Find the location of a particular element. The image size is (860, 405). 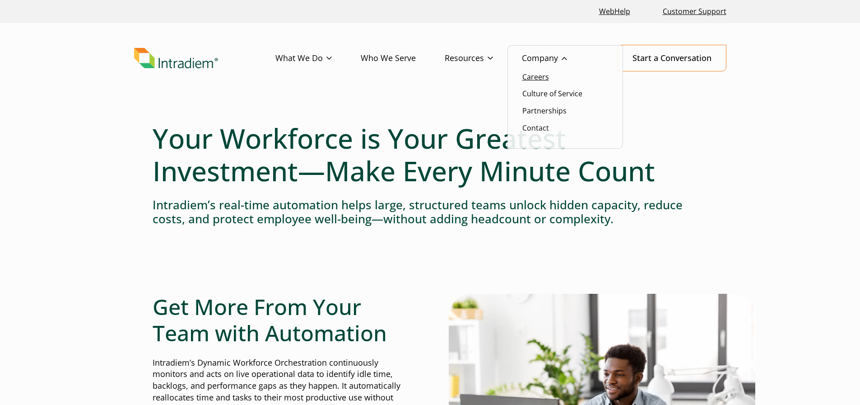

h1: Your Workforce is Your Greatest Investment—Make Every Minute Count is located at coordinates (430, 154).